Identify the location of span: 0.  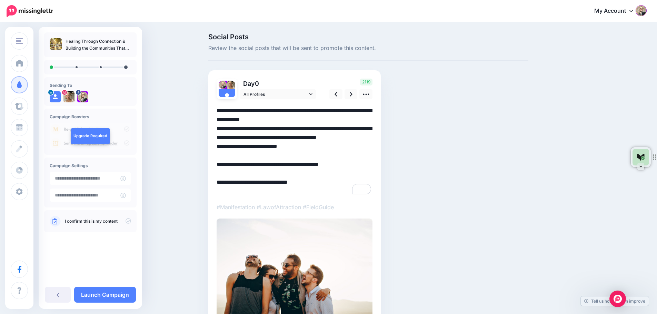
(257, 83).